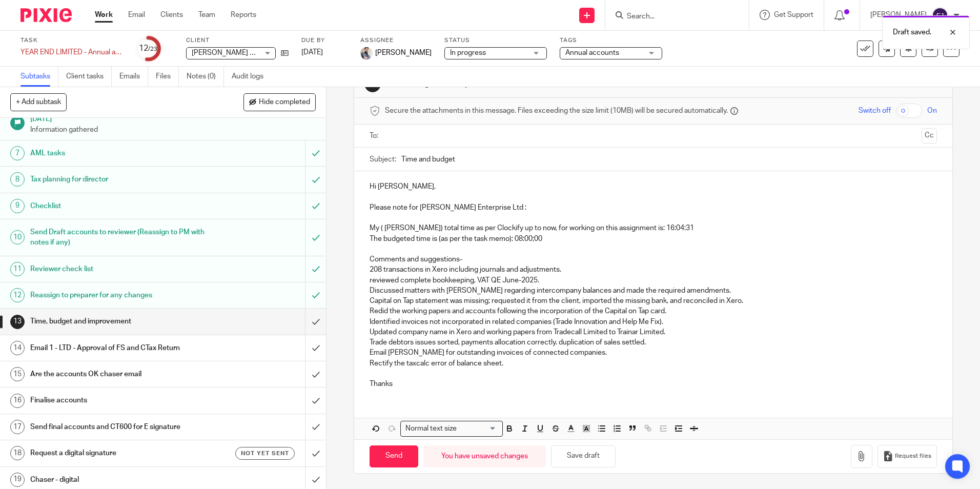  Describe the element at coordinates (119, 322) in the screenshot. I see `h1: Time, budget and improvement` at that location.